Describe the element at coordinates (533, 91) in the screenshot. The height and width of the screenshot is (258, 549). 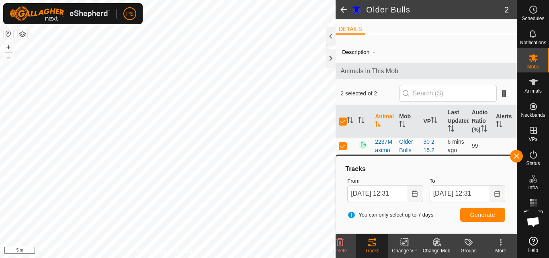
I see `span: Animals` at that location.